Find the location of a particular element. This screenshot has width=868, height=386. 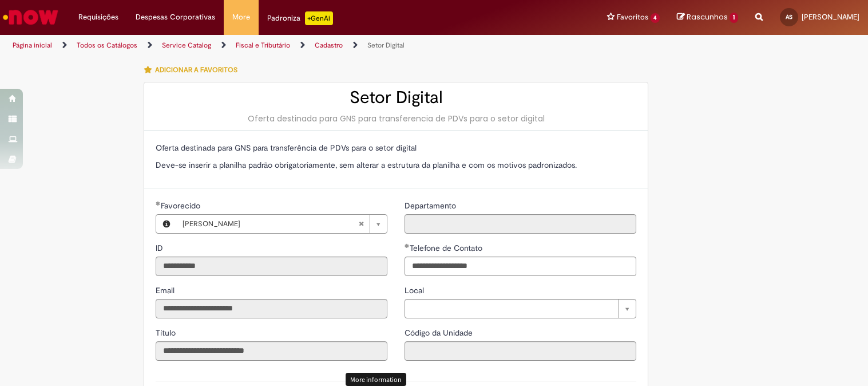

ul: Trilhas de página is located at coordinates (289, 45).